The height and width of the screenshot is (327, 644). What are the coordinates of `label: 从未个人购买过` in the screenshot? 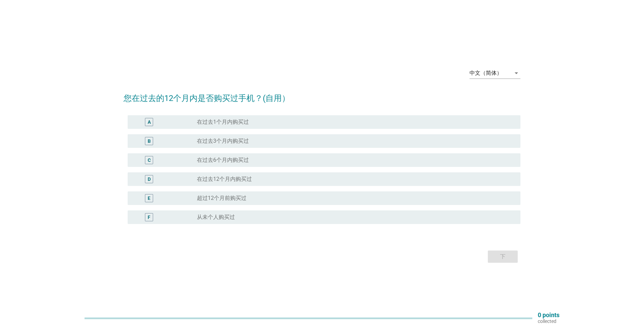 It's located at (216, 217).